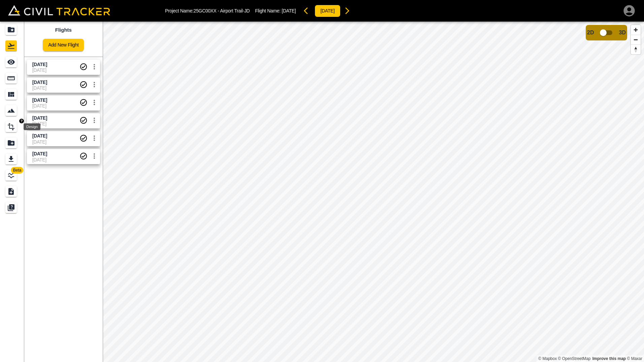  What do you see at coordinates (636, 30) in the screenshot?
I see `button: Zoom in` at bounding box center [636, 30].